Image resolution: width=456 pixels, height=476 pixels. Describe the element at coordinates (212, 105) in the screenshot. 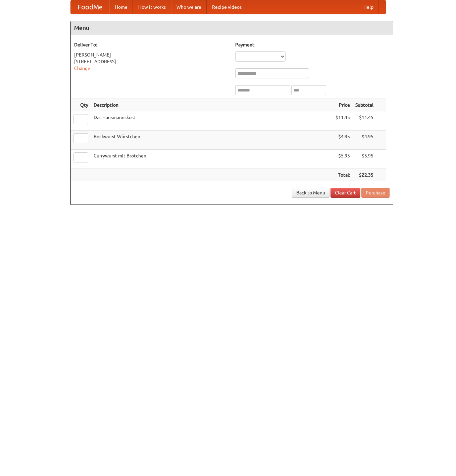

I see `th: Description` at that location.